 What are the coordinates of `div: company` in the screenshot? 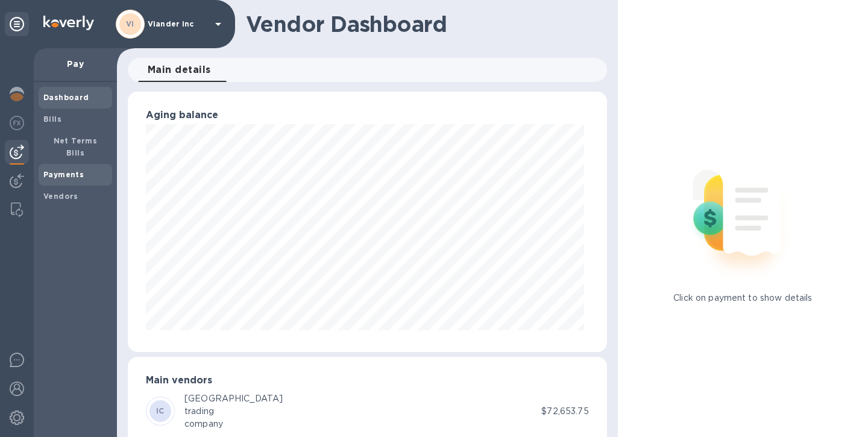 It's located at (233, 424).